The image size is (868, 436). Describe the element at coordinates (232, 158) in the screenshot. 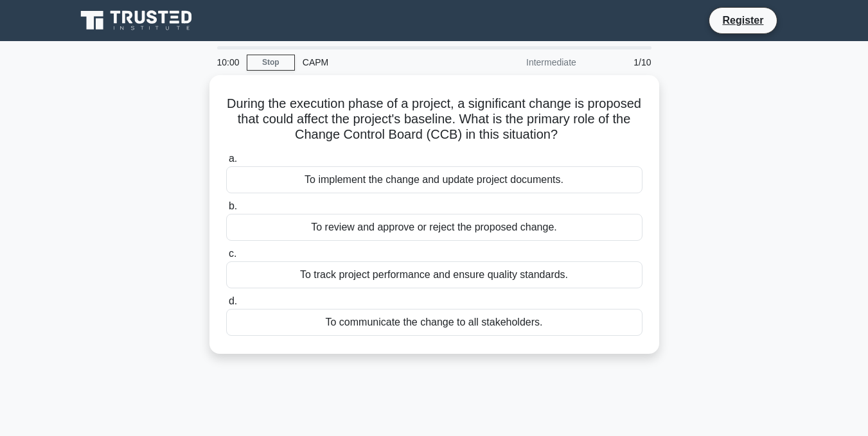

I see `span: a.` at that location.